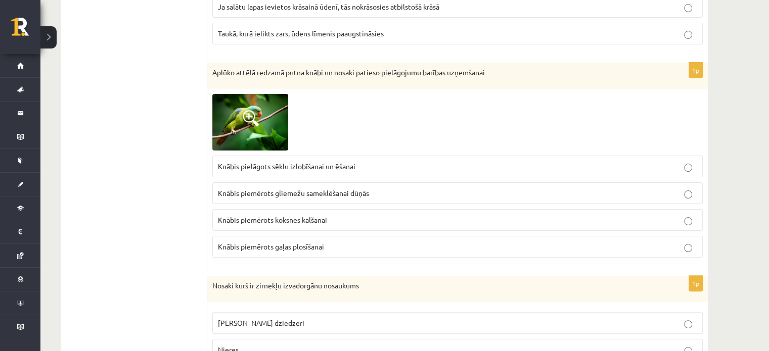 The width and height of the screenshot is (769, 351). I want to click on input: Knābis piemērots gliemežu sameklēšanai dūņās, so click(688, 195).